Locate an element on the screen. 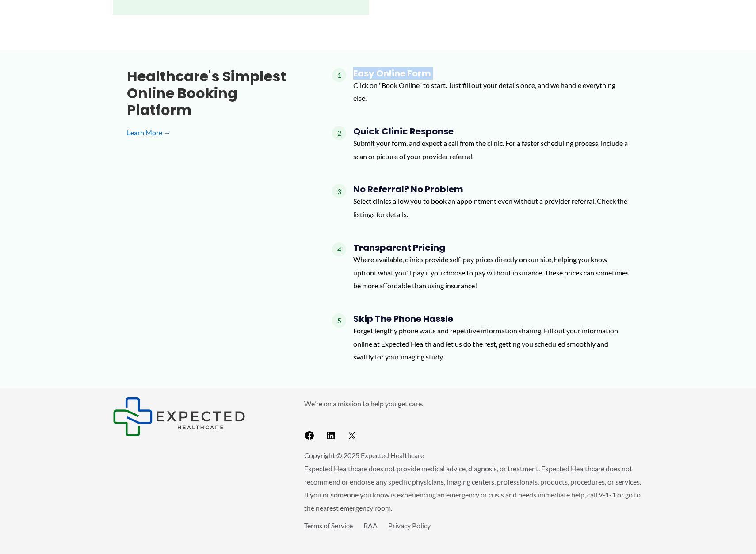 Image resolution: width=756 pixels, height=554 pixels. a: Terms of Service is located at coordinates (329, 525).